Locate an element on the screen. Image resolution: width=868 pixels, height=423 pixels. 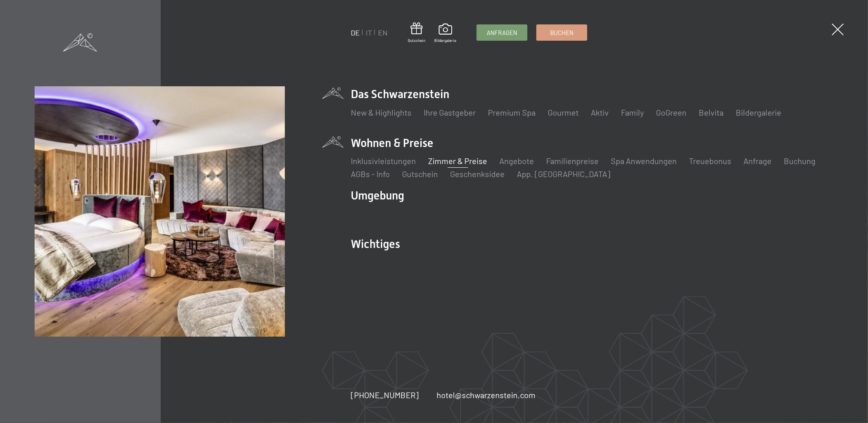
a: hotel@schwarzenstein.com is located at coordinates (486, 395).